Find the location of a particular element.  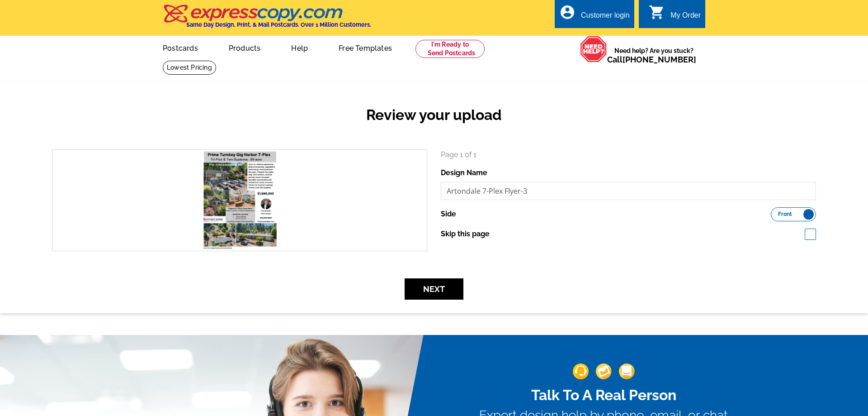

h4: Same Day Design, Print, & Mail Postcards. Over 1 Million Customers. is located at coordinates (279, 24).